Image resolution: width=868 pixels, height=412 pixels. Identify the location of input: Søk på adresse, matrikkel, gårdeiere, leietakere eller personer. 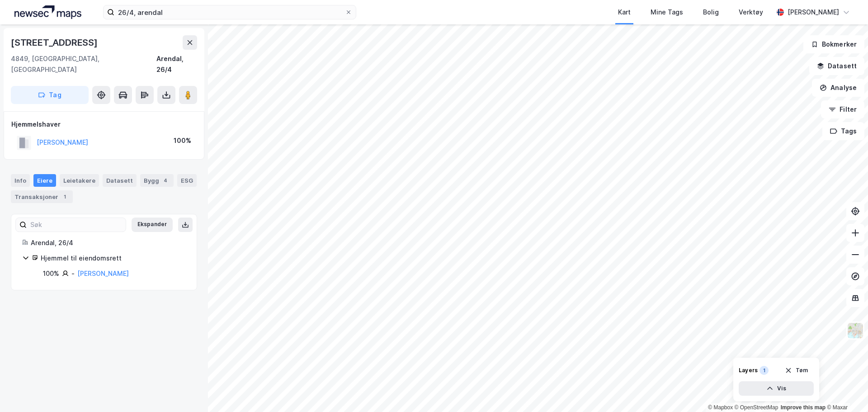
(230, 12).